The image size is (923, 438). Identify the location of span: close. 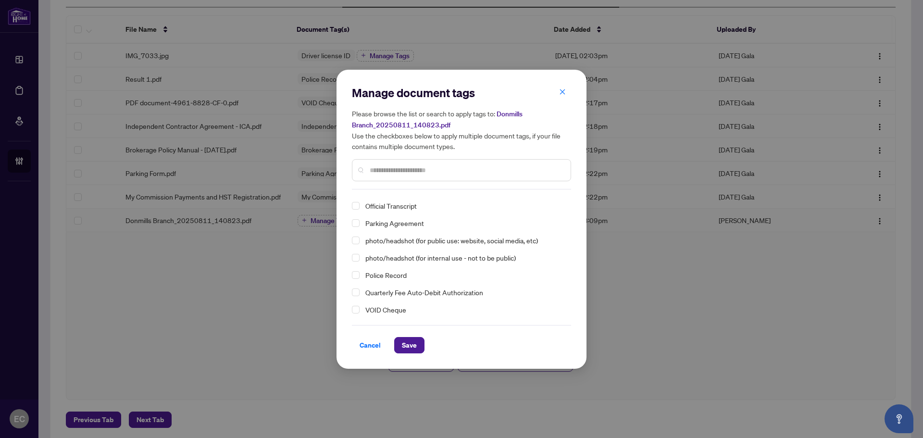
(563, 92).